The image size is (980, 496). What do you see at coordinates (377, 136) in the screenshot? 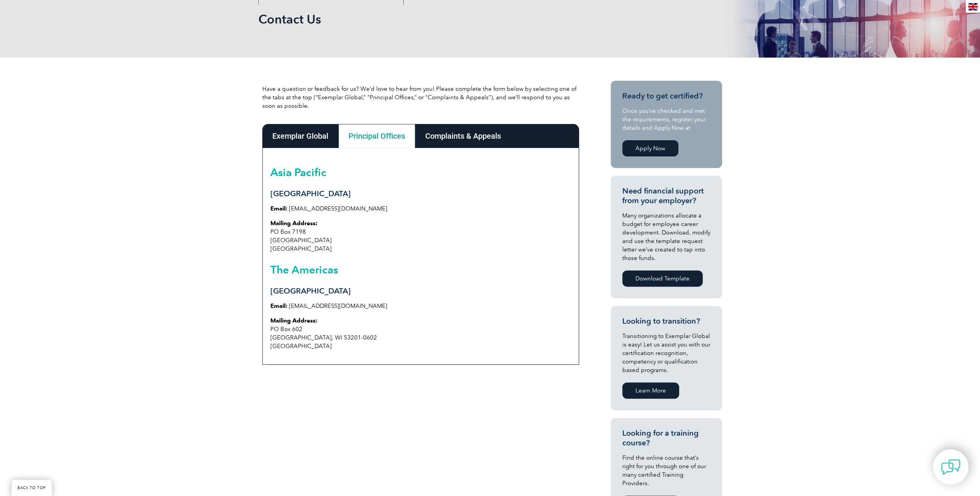
I see `div: Principal Offices` at bounding box center [377, 136].